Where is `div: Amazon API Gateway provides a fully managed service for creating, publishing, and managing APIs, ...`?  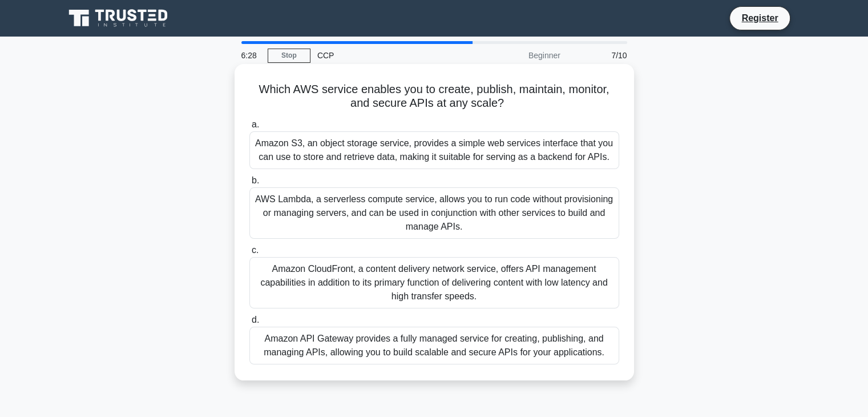
div: Amazon API Gateway provides a fully managed service for creating, publishing, and managing APIs, ... is located at coordinates (434, 346).